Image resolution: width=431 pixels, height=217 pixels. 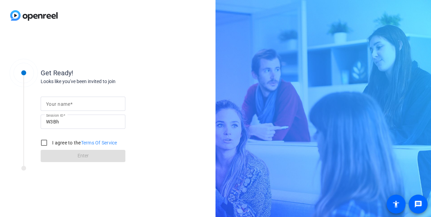 What do you see at coordinates (396, 204) in the screenshot?
I see `mat-icon: accessibility` at bounding box center [396, 204].